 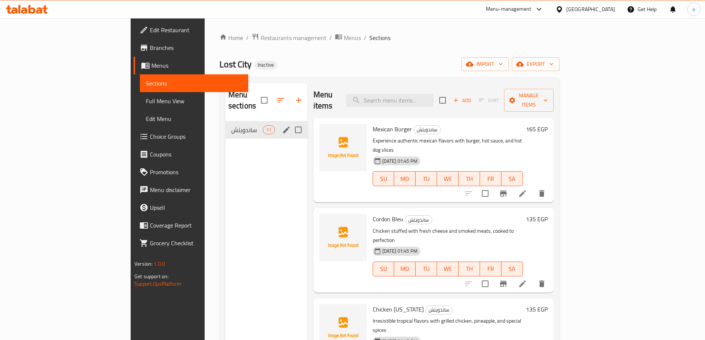 I want to click on span: Edit Menu, so click(x=194, y=119).